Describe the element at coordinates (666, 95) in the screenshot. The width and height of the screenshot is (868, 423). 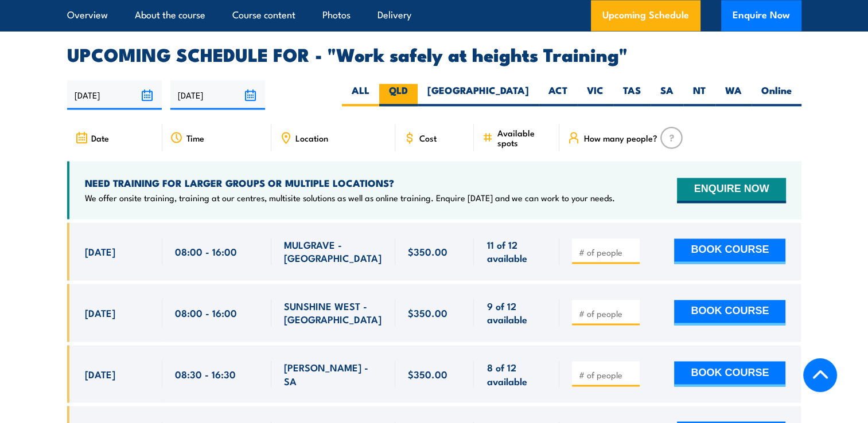
I see `label: SA` at that location.